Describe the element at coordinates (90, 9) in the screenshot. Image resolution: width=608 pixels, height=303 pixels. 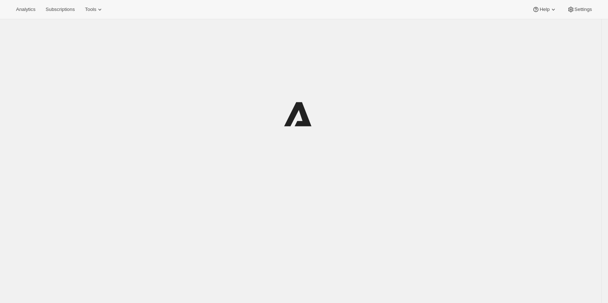
I see `span: Tools` at that location.